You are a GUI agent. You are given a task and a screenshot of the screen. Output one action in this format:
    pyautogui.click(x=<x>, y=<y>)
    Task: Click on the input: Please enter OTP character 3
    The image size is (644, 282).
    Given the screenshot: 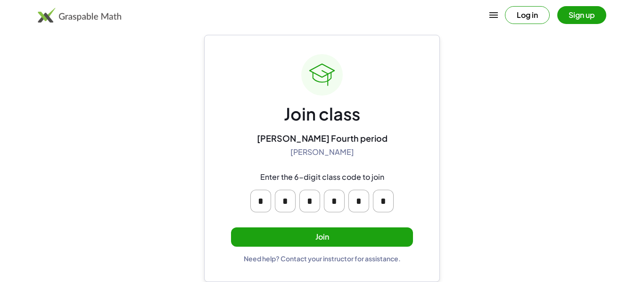 What is the action you would take?
    pyautogui.click(x=310, y=201)
    